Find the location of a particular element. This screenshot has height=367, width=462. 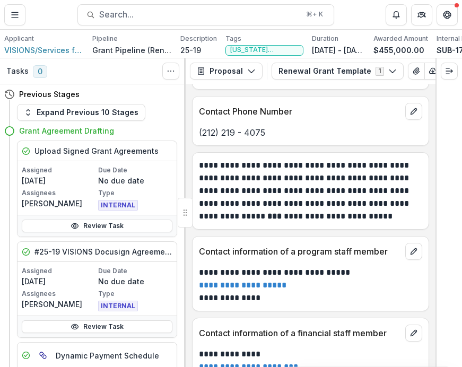

div: ⌘ + K is located at coordinates (314, 14).